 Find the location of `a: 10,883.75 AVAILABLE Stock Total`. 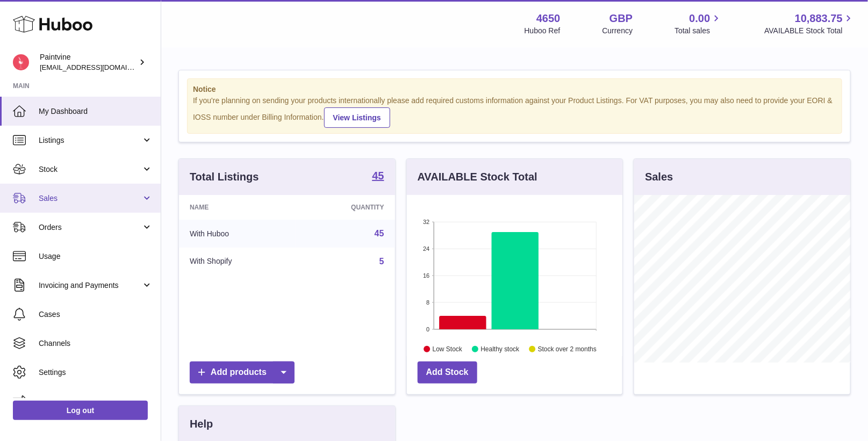

a: 10,883.75 AVAILABLE Stock Total is located at coordinates (809, 24).